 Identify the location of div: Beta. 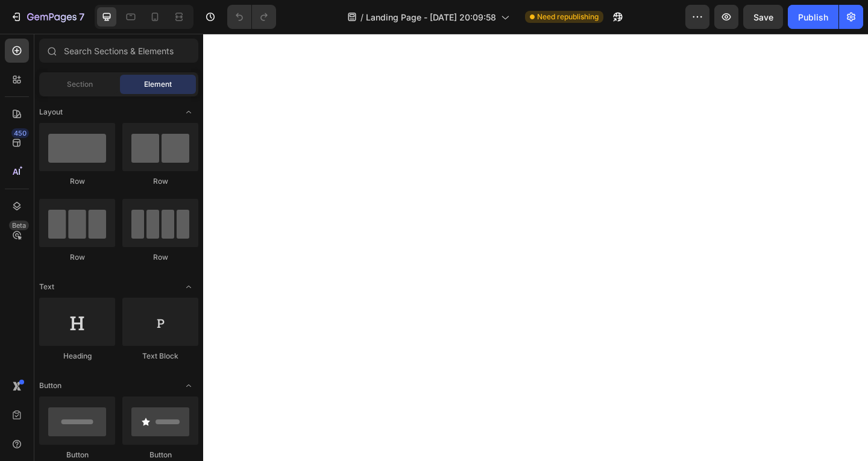
(19, 226).